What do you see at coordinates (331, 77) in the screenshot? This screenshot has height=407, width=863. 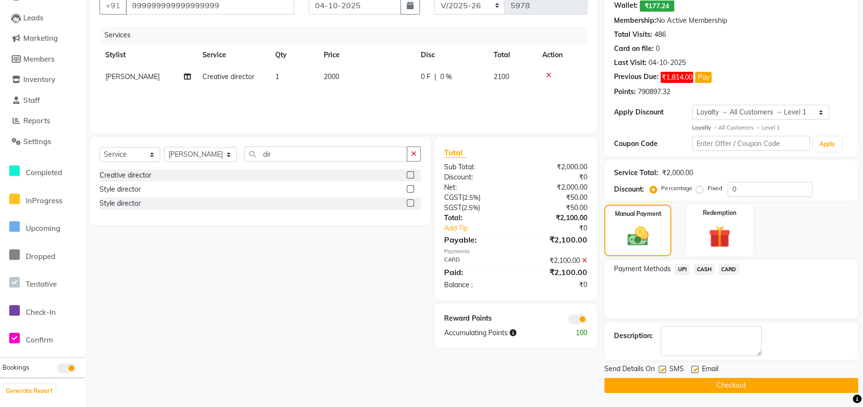 I see `span: 2000` at bounding box center [331, 77].